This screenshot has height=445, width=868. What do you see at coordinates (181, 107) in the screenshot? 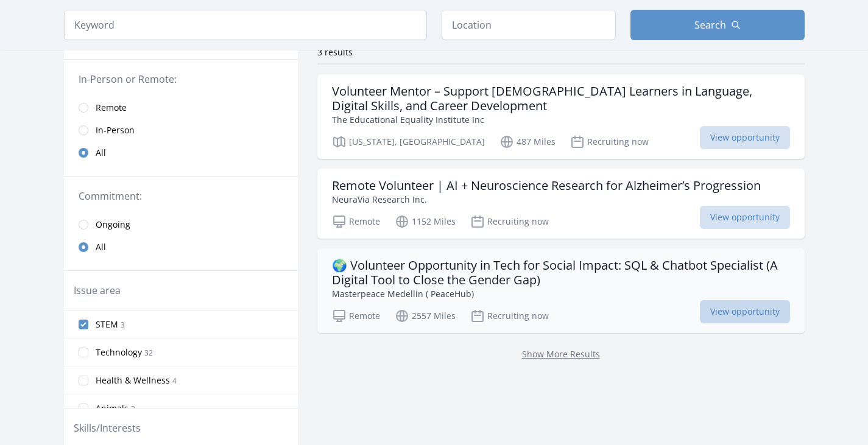
I see `a: Remote` at bounding box center [181, 107].